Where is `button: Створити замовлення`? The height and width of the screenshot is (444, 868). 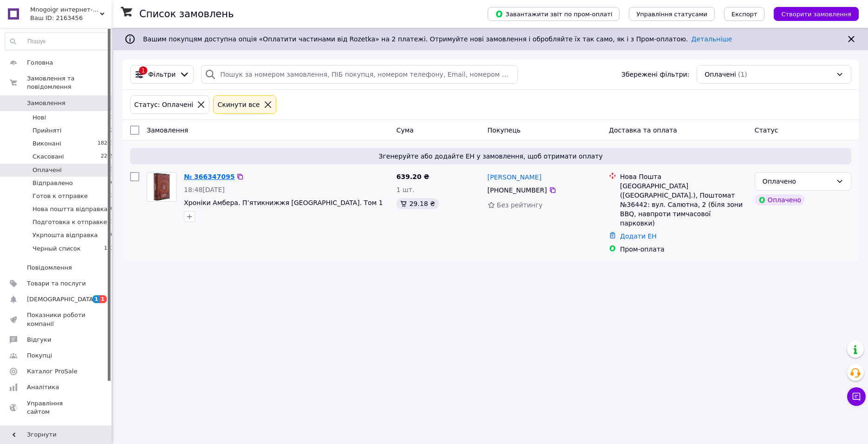 button: Створити замовлення is located at coordinates (816, 14).